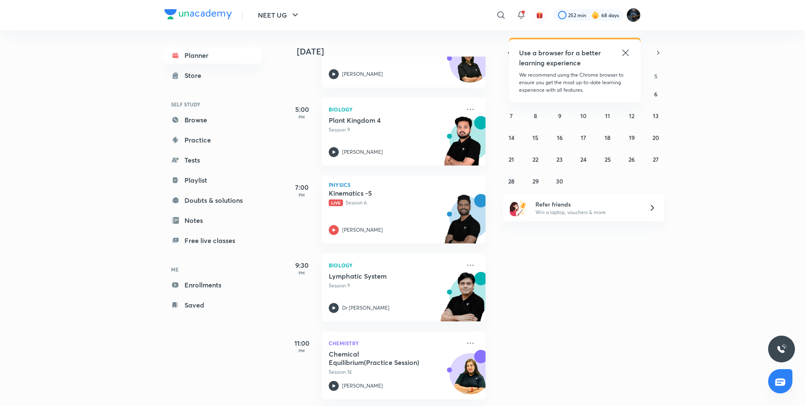 Image resolution: width=805 pixels, height=406 pixels. I want to click on a: Company Logo, so click(198, 15).